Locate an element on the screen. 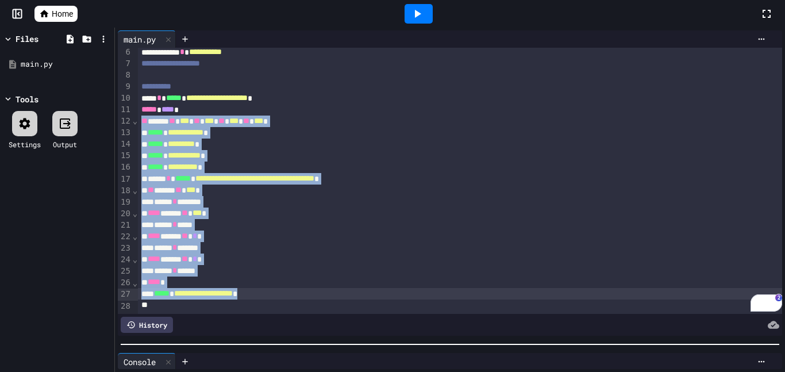 The height and width of the screenshot is (372, 785). div: 27 is located at coordinates (125, 294).